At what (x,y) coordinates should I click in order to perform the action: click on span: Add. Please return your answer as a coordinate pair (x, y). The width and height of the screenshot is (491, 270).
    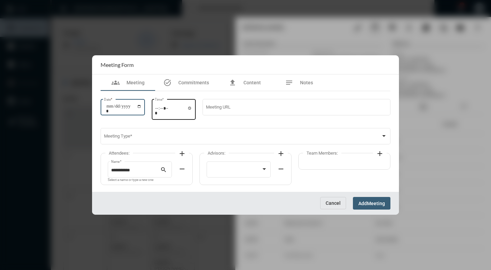
    Looking at the image, I should click on (362, 203).